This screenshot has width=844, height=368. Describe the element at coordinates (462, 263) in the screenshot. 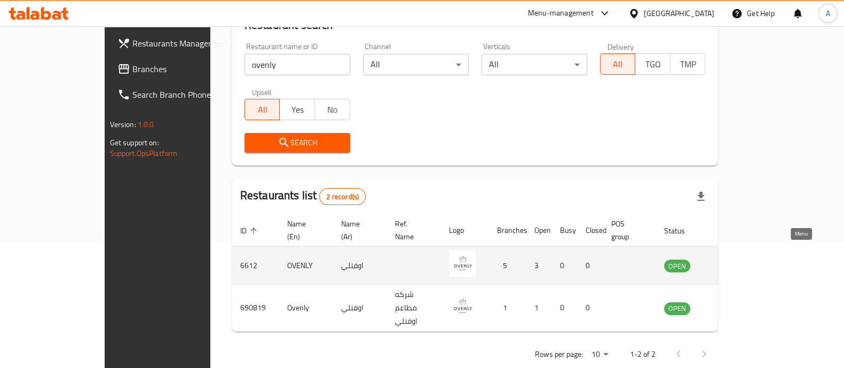

I see `img: OVENLY` at that location.